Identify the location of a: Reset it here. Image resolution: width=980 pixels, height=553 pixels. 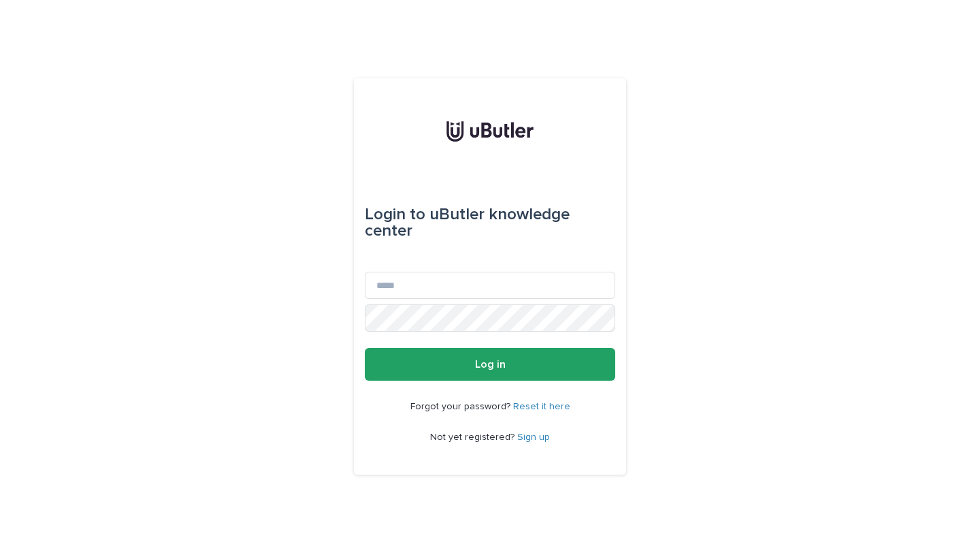
(542, 406).